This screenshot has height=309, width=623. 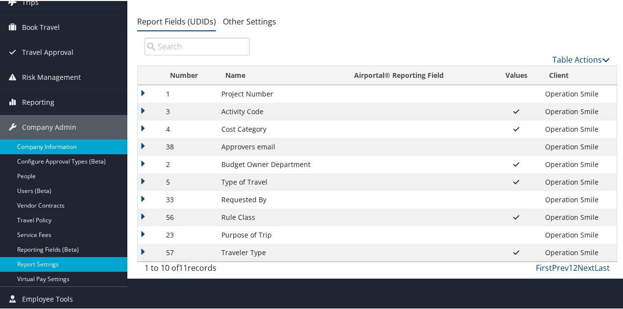 What do you see at coordinates (197, 269) in the screenshot?
I see `div: 1 to 10 of records` at bounding box center [197, 269].